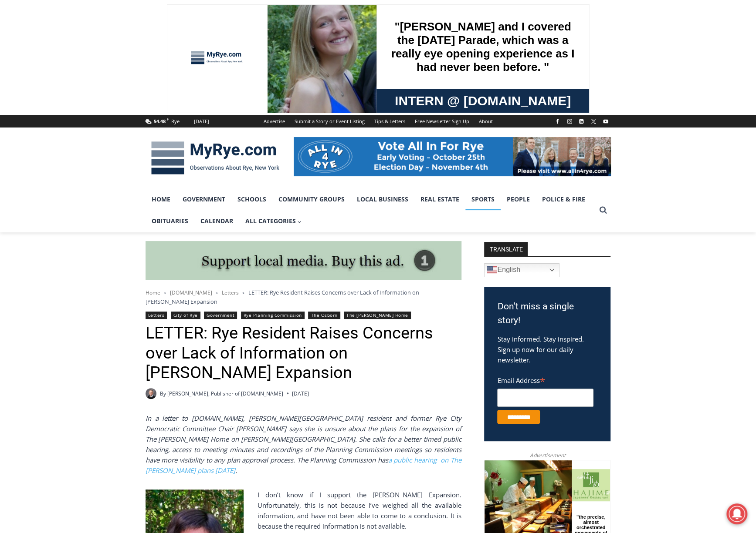 The width and height of the screenshot is (756, 533). What do you see at coordinates (522, 271) in the screenshot?
I see `a: English` at bounding box center [522, 271].